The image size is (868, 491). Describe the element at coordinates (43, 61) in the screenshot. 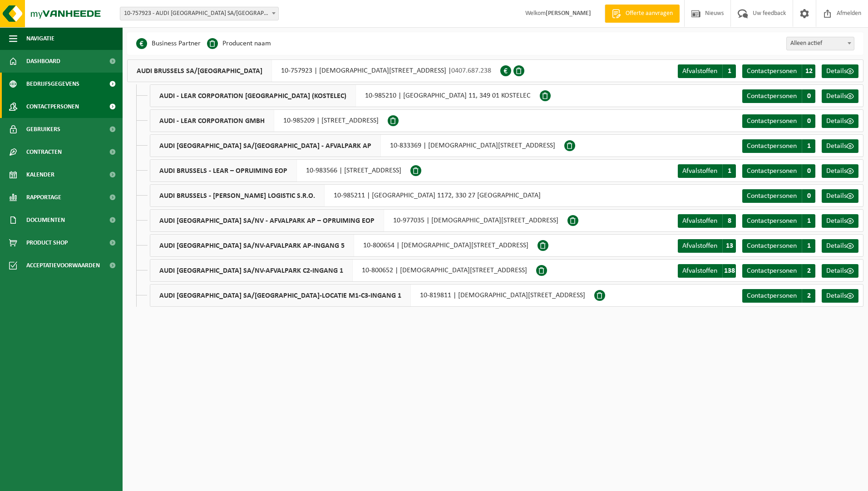

I see `span: Dashboard` at that location.